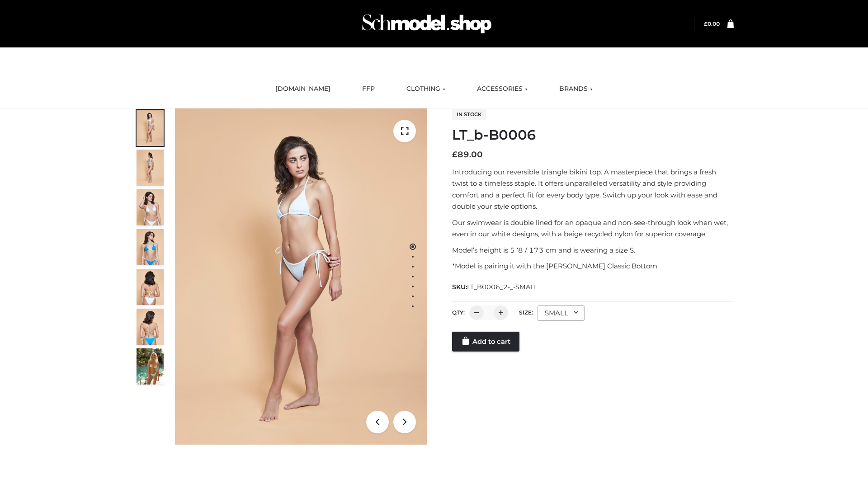 The width and height of the screenshot is (868, 488). What do you see at coordinates (150, 128) in the screenshot?
I see `img: ArielClassicBikiniTop_CloudNine_AzureSky_OW114ECO_1-scaled.jpg` at bounding box center [150, 128].